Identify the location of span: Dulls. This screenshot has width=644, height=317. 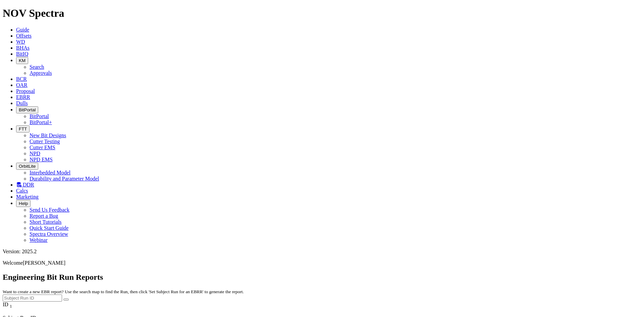
(22, 103).